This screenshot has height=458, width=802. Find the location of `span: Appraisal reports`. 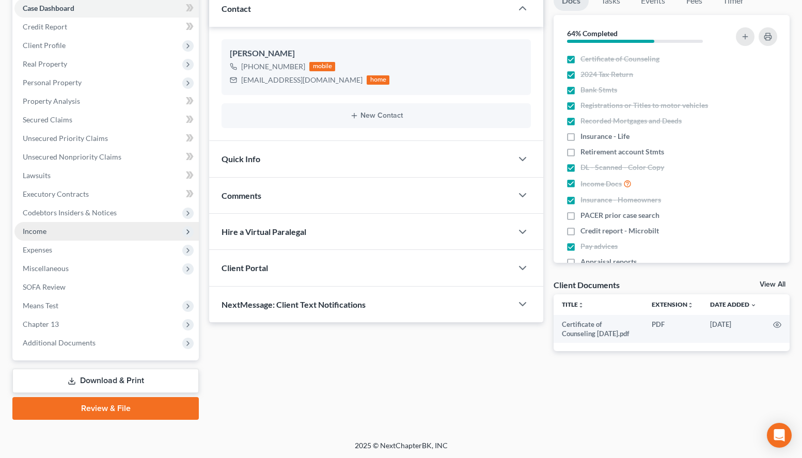

span: Appraisal reports is located at coordinates (608, 262).